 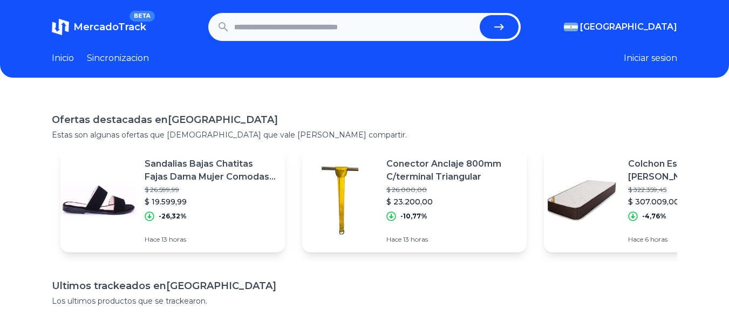 What do you see at coordinates (210, 171) in the screenshot?
I see `p: Sandalias Bajas Chatitas Fajas Dama Mujer Comodas 432 Czapa` at bounding box center [210, 171].